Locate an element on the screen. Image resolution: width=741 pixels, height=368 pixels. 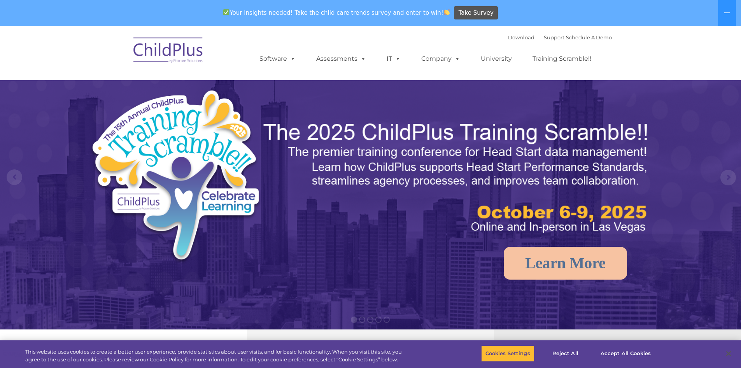
span: Your insights needed! Take the child care trends survey and enter to win! is located at coordinates (337, 12).